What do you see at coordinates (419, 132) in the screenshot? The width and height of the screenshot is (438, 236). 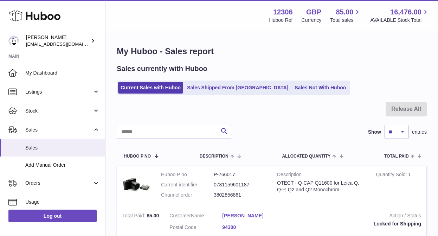 I see `span: entries` at bounding box center [419, 132].